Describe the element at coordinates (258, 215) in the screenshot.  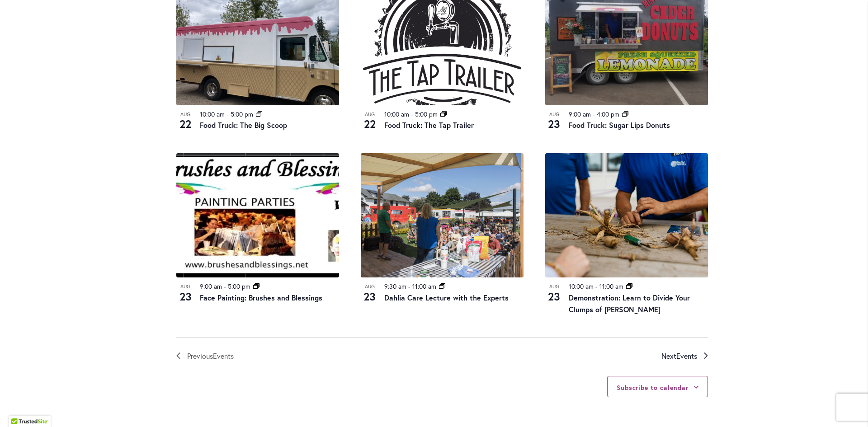
I see `img: Brushes and Blessings – Face Painting` at that location.